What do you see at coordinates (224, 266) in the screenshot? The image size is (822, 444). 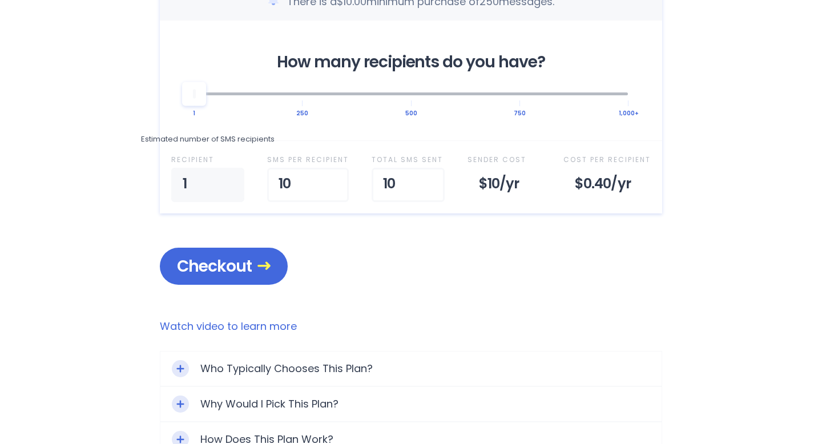 I see `span: Checkout` at bounding box center [224, 266].